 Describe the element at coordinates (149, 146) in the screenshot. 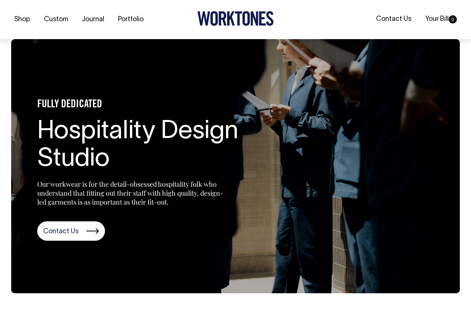

I see `h1: Hospitality Design Studio` at that location.